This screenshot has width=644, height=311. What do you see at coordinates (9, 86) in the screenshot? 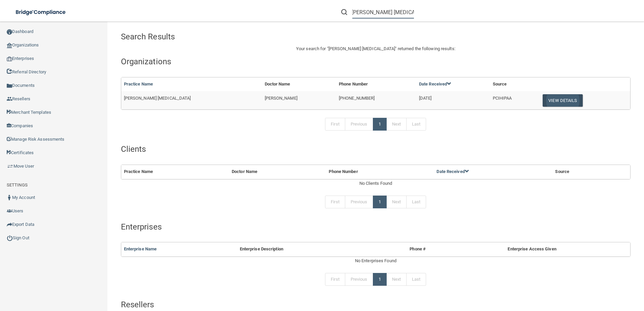
I see `img: icon-documents.8dae5593.png` at bounding box center [9, 86].